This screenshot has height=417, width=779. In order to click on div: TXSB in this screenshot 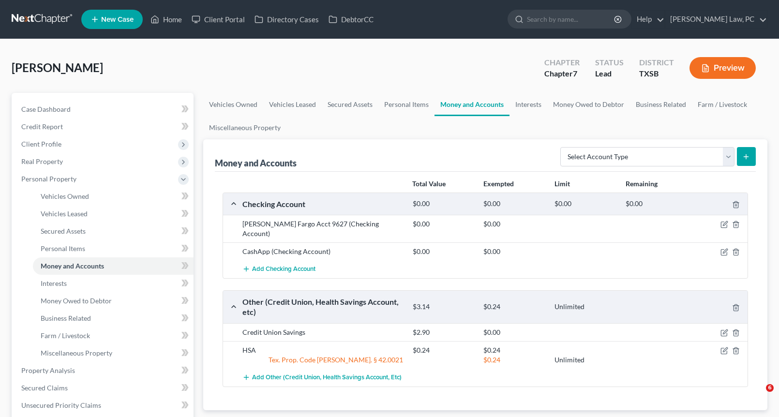, I will do `click(656, 74)`.